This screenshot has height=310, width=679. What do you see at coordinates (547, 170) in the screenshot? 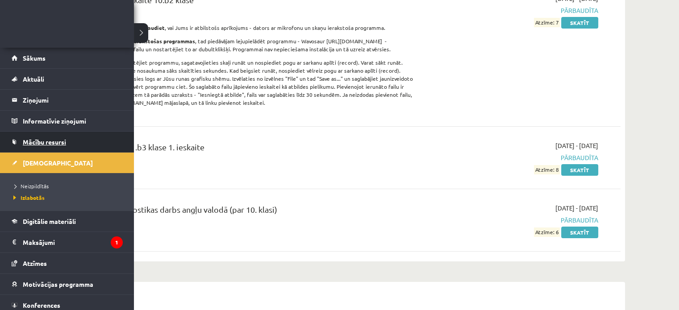
I see `span: Atzīme: 8` at bounding box center [547, 170].